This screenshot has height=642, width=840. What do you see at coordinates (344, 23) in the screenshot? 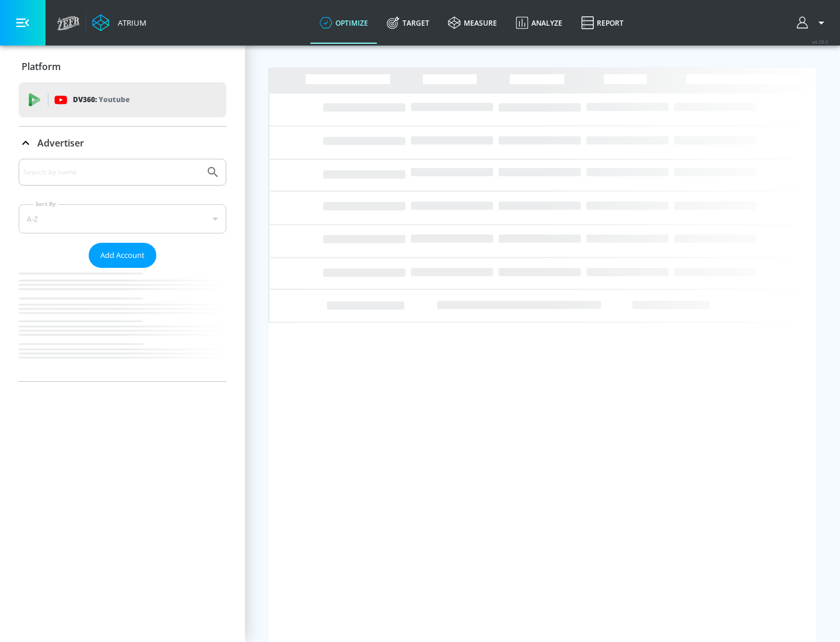
I see `a: optimize` at bounding box center [344, 23].